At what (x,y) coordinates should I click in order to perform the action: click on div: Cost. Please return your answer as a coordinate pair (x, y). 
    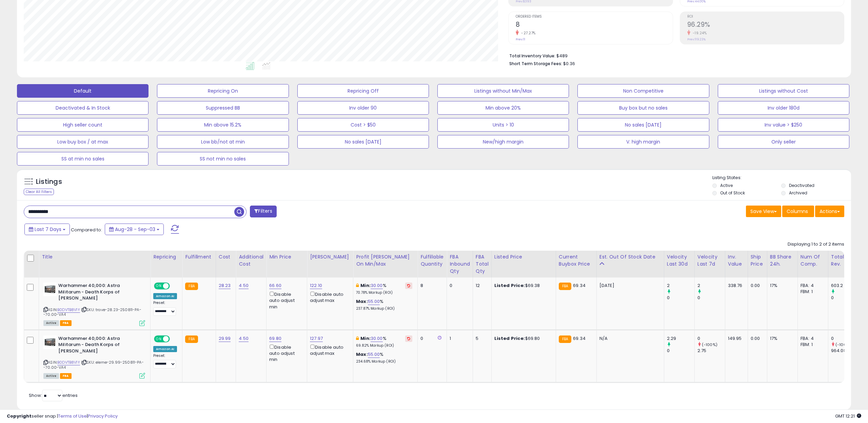
    Looking at the image, I should click on (226, 256).